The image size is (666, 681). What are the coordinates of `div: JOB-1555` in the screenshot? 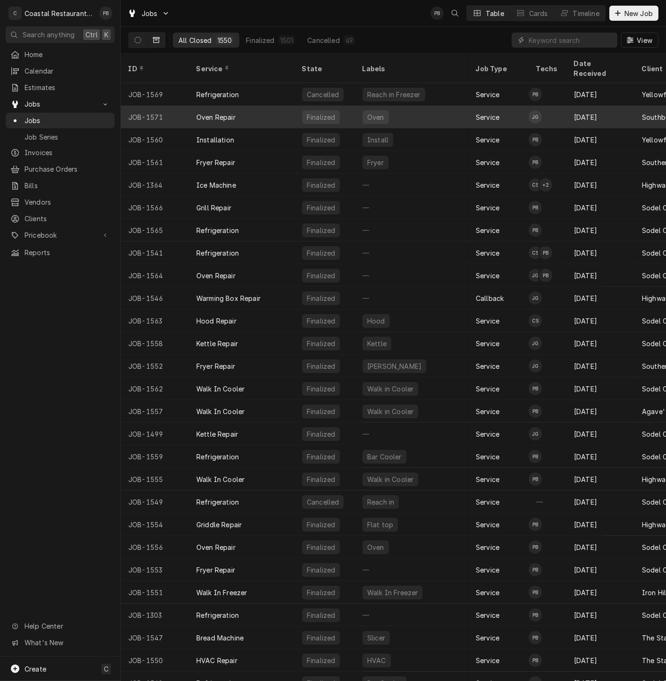 It's located at (155, 479).